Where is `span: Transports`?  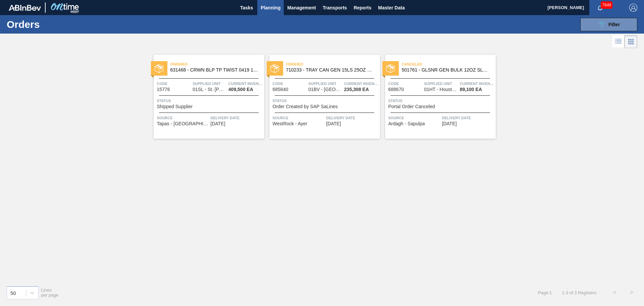
span: Transports is located at coordinates (335, 8).